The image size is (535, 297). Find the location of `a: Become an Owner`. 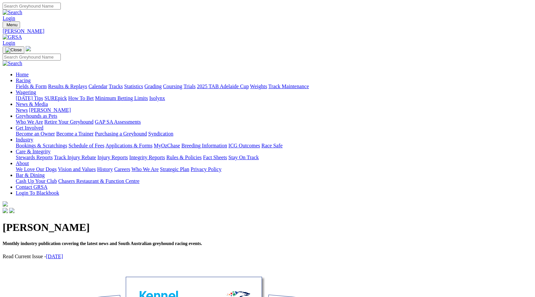

a: Become an Owner is located at coordinates (35, 133).